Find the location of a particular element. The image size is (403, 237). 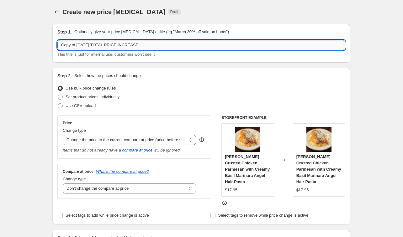

span: Select tags to remove while price change is active is located at coordinates (264, 216).